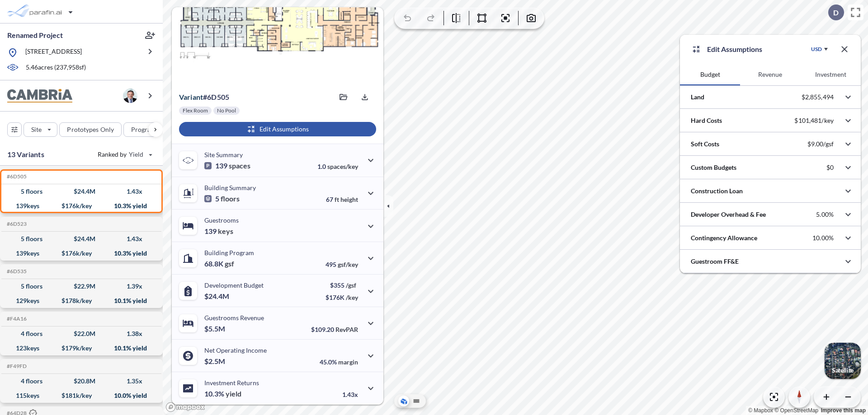  What do you see at coordinates (335, 330) in the screenshot?
I see `p: $109.20` at bounding box center [335, 330].